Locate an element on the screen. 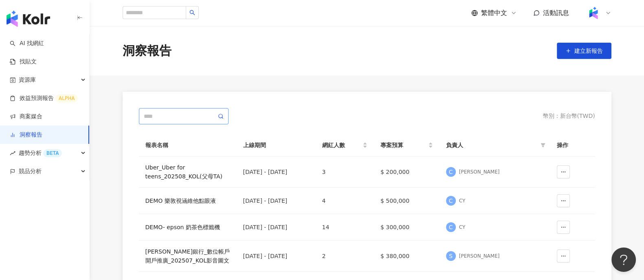 The height and width of the screenshot is (280, 644). td: 2 is located at coordinates (344, 256).